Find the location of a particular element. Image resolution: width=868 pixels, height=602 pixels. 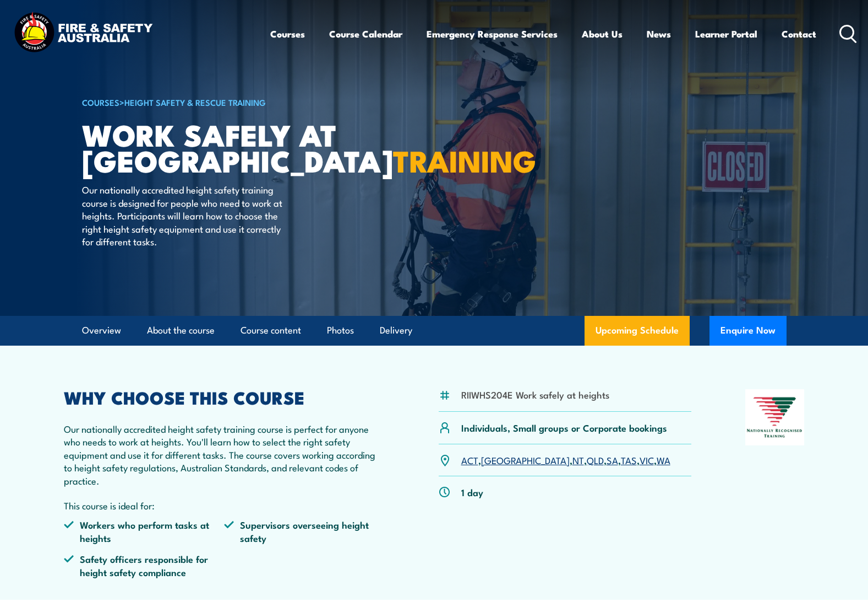

a: ACT is located at coordinates (470, 460).